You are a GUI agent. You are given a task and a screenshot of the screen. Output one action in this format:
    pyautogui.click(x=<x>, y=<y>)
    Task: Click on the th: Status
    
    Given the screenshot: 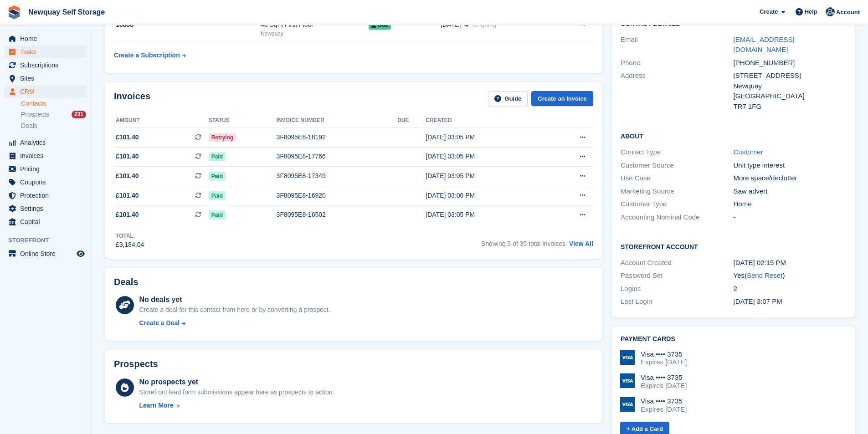 What is the action you would take?
    pyautogui.click(x=243, y=121)
    